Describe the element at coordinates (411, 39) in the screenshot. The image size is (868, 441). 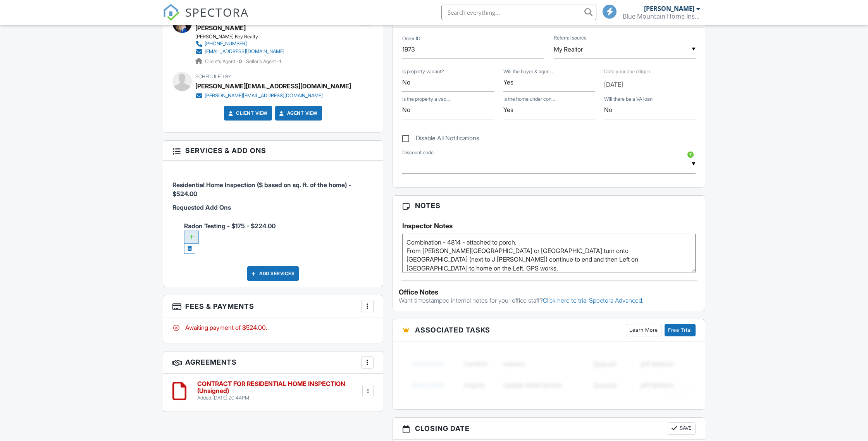
I see `label: Order ID` at that location.